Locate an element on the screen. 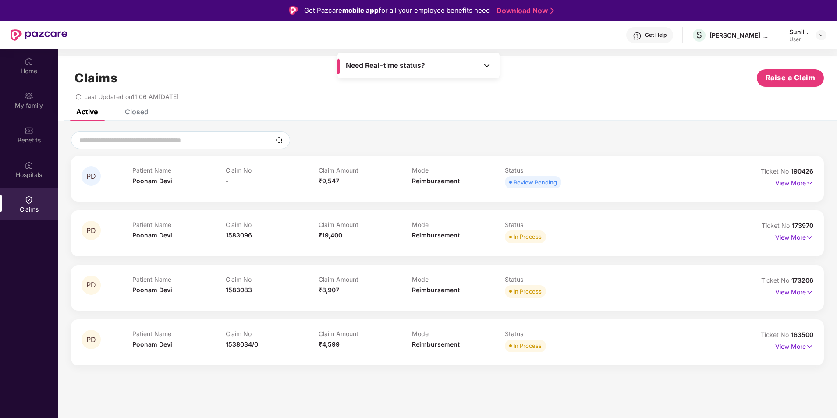  div: Sunil . is located at coordinates (799, 32).